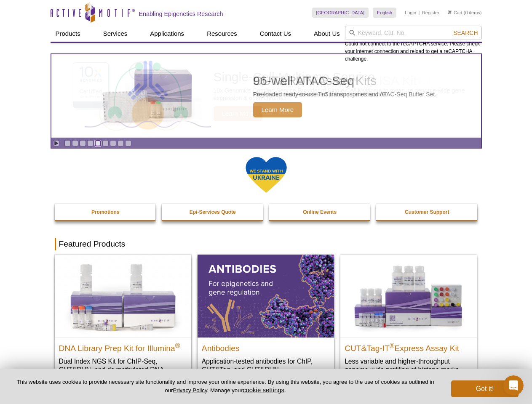 The image size is (532, 404). What do you see at coordinates (409, 365) in the screenshot?
I see `p: Less variable and higher-throughput genome-wide profiling of histone marks​.` at bounding box center [409, 365].